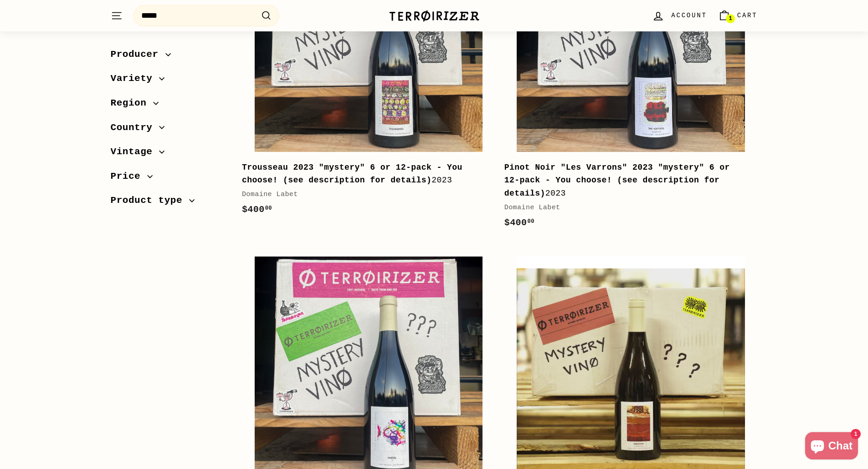 This screenshot has height=469, width=868. I want to click on button: Price, so click(169, 179).